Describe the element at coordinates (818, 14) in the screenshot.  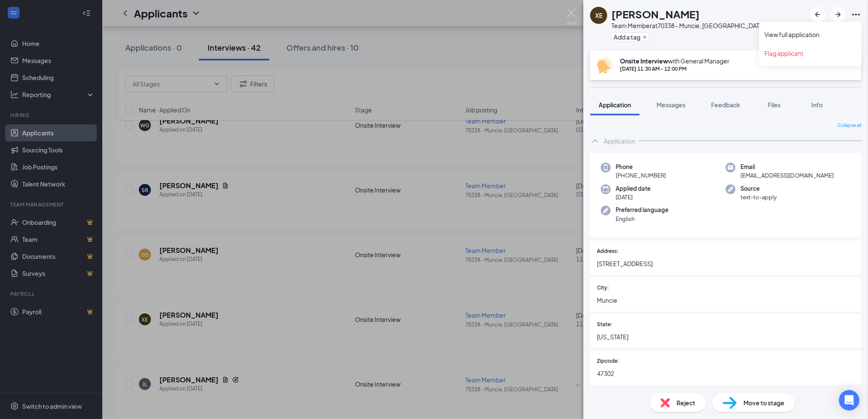
I see `svg: ArrowLeftNew` at that location.